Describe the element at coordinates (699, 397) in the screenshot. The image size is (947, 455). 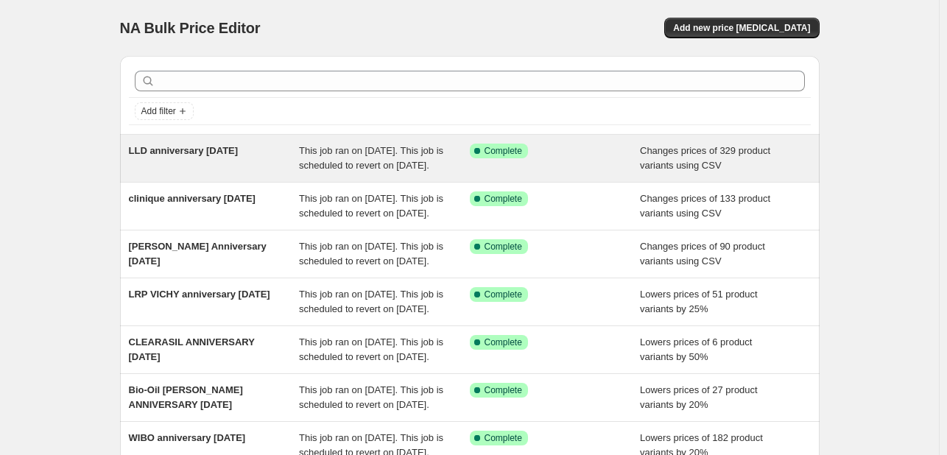
I see `span: Lowers prices of 27 product variants by 20%` at that location.